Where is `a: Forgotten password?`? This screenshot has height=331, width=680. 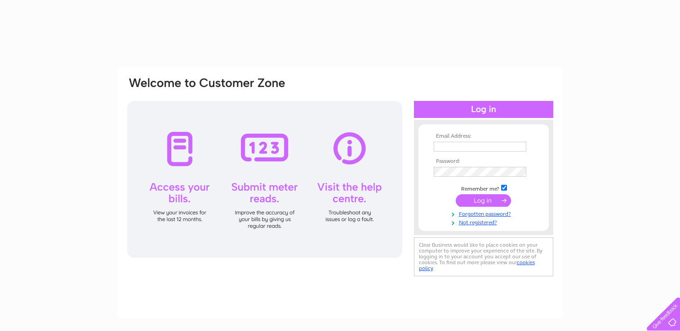
a: Forgotten password? is located at coordinates (484, 213).